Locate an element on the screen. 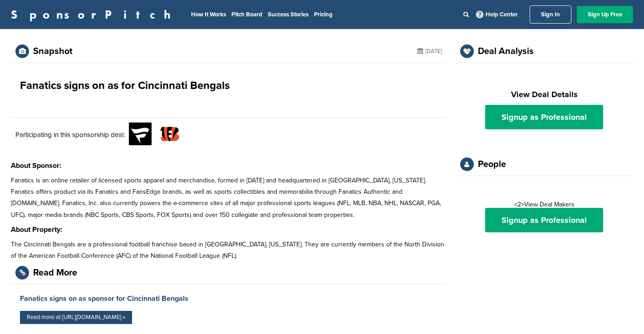  a: Fanatics signs on as sponsor for Cincinnati Bengals is located at coordinates (104, 299).